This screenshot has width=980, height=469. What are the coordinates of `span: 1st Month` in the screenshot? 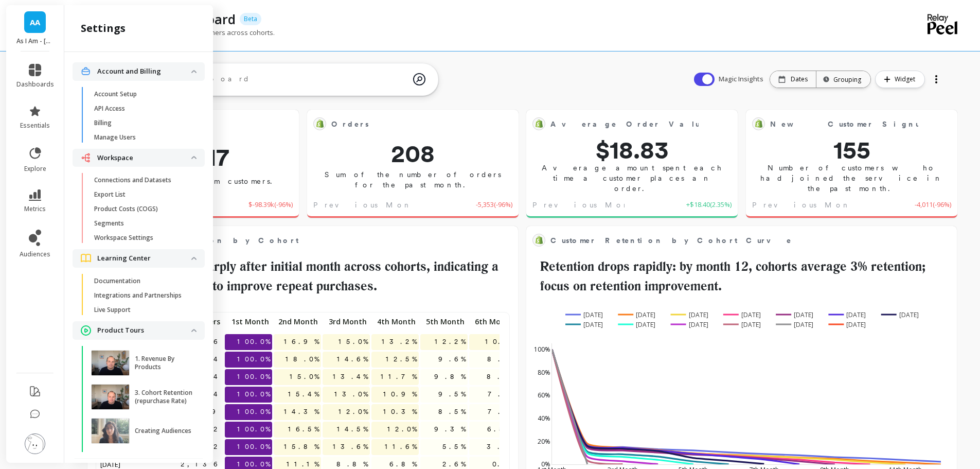 It's located at (248, 321).